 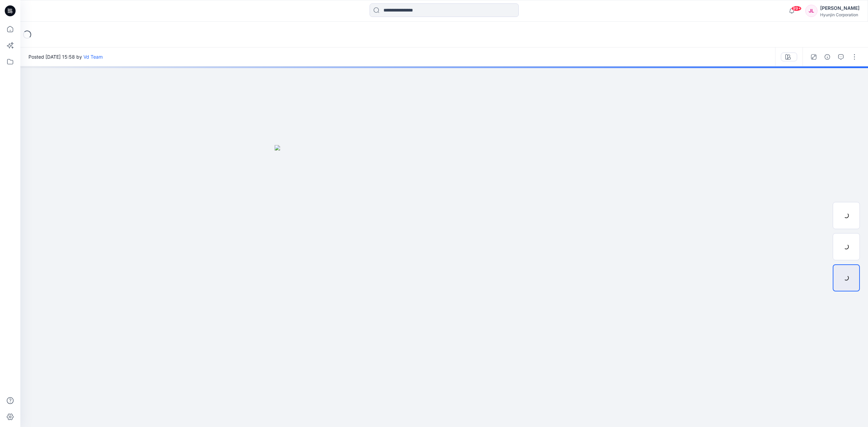 I want to click on button: Details, so click(x=827, y=57).